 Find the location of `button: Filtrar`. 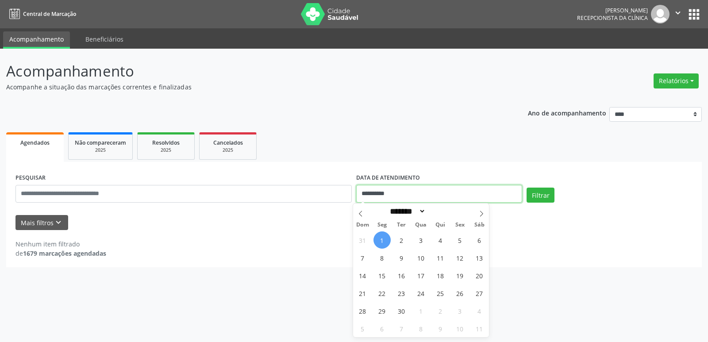

button: Filtrar is located at coordinates (540, 195).